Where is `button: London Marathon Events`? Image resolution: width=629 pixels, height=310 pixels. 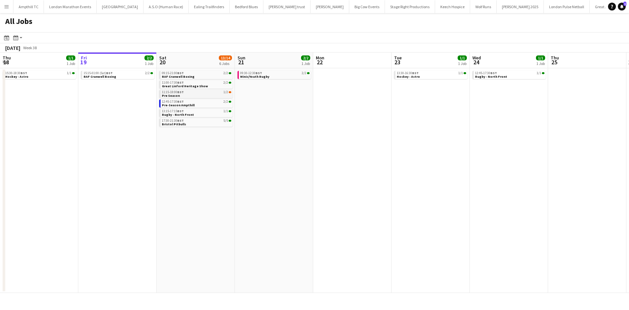
button: London Marathon Events is located at coordinates (70, 7).